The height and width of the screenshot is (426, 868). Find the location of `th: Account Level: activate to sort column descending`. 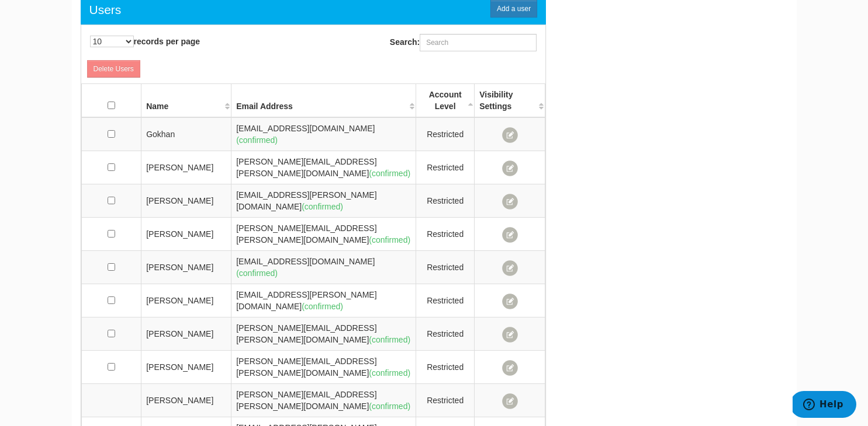

th: Account Level: activate to sort column descending is located at coordinates (445, 101).